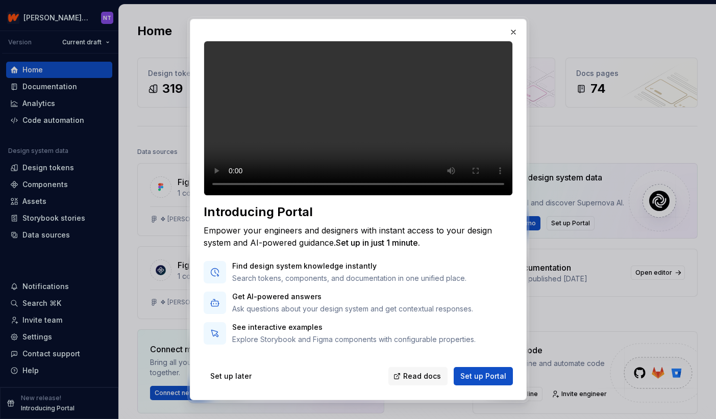 Image resolution: width=716 pixels, height=419 pixels. What do you see at coordinates (354, 328) in the screenshot?
I see `p: See interactive examples` at bounding box center [354, 328].